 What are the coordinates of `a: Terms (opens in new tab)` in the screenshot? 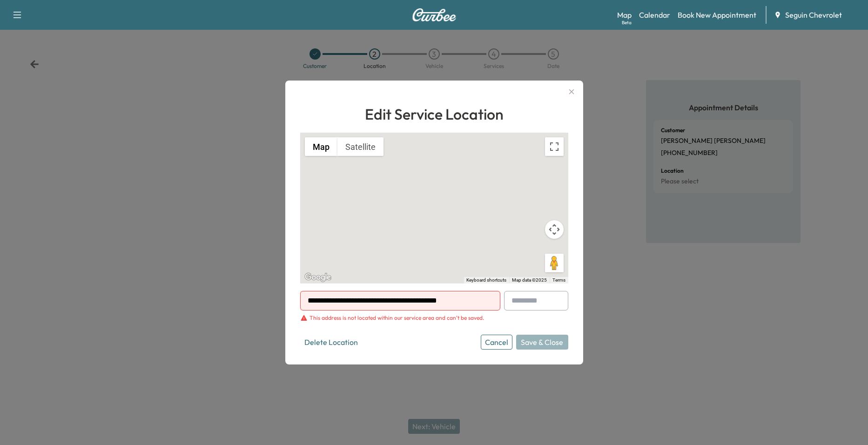 It's located at (559, 280).